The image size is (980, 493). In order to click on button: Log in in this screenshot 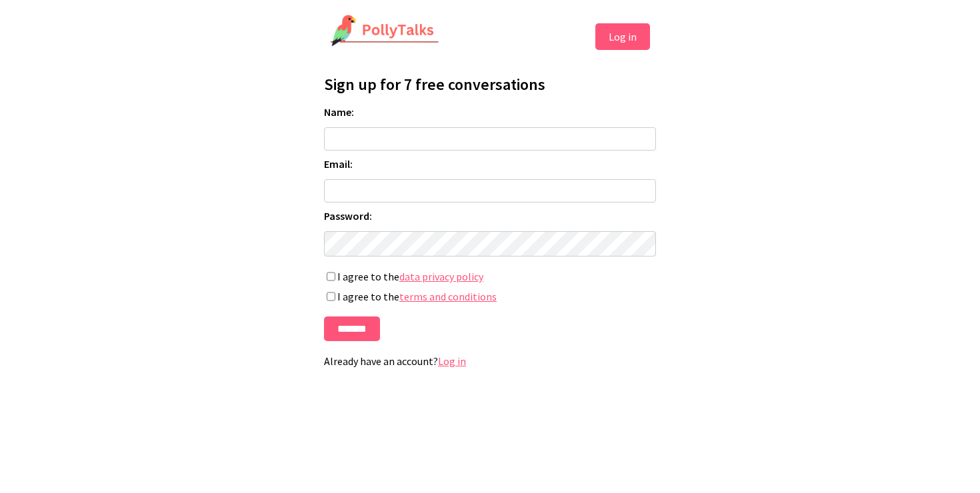, I will do `click(623, 37)`.